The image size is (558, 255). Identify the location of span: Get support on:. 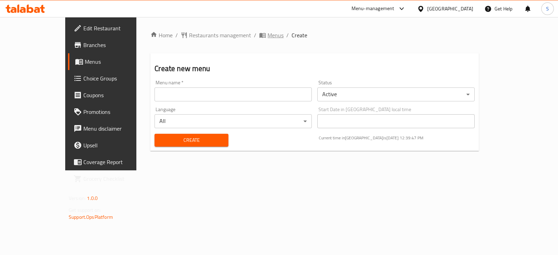
(85, 210).